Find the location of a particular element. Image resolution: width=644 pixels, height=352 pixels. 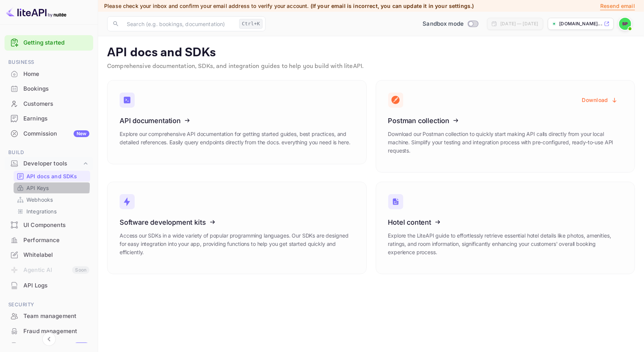

a: Whitelabel is located at coordinates (48, 254).